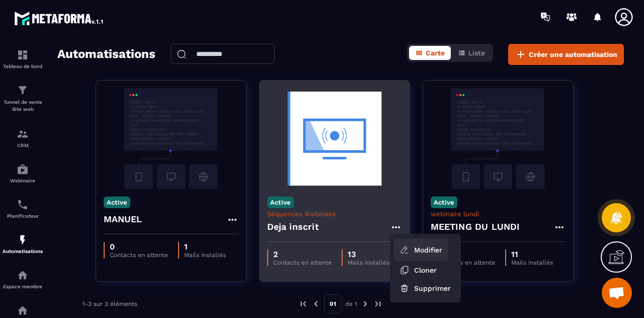 Image resolution: width=644 pixels, height=318 pixels. I want to click on button: Cloner, so click(425, 270).